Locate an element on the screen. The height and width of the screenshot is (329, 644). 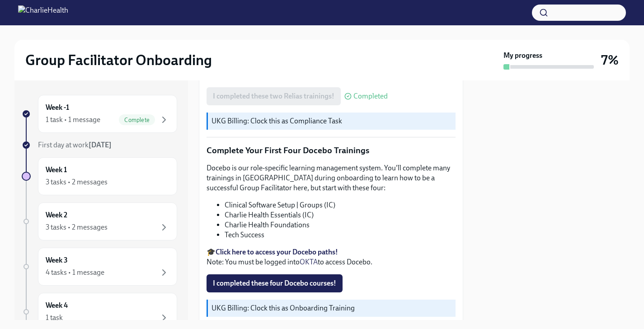
li: Tech Success is located at coordinates (340, 235).